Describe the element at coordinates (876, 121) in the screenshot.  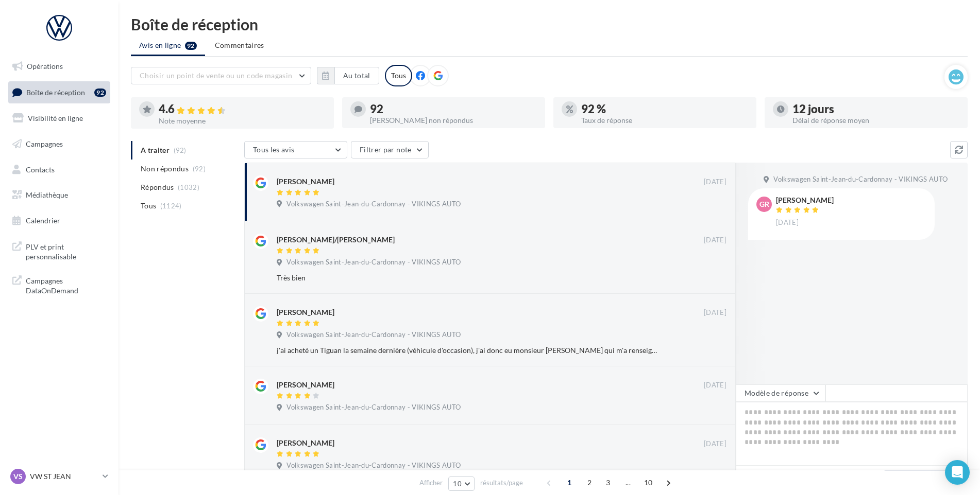
I see `div: Délai de réponse moyen` at that location.